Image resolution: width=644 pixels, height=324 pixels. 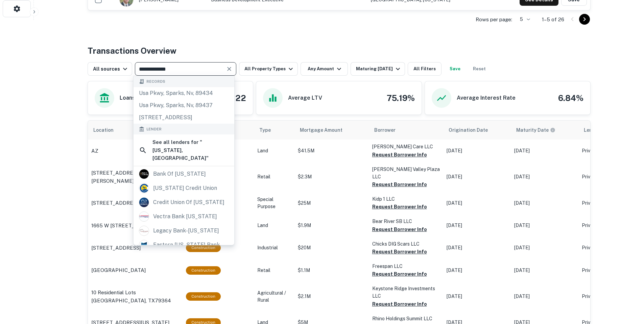 I want to click on button: All Property Types, so click(x=269, y=69).